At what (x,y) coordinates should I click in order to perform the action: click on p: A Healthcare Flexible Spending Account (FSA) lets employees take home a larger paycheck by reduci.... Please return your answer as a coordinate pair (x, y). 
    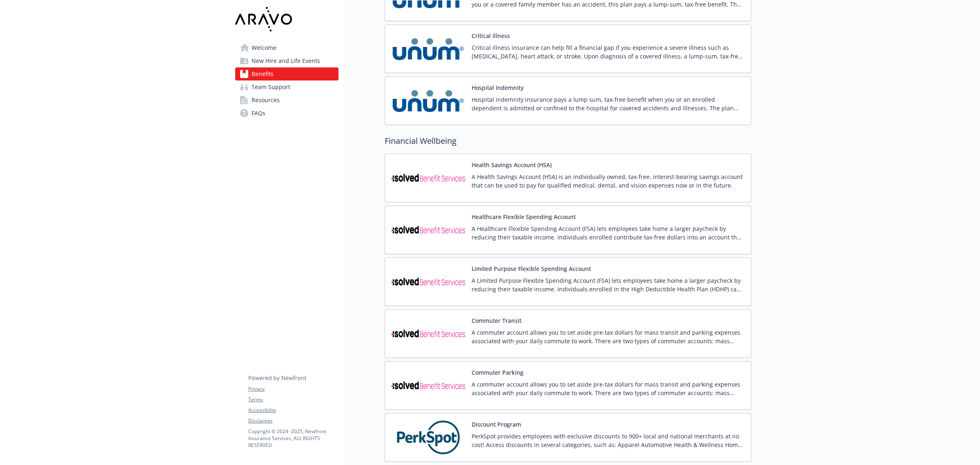
    Looking at the image, I should click on (608, 233).